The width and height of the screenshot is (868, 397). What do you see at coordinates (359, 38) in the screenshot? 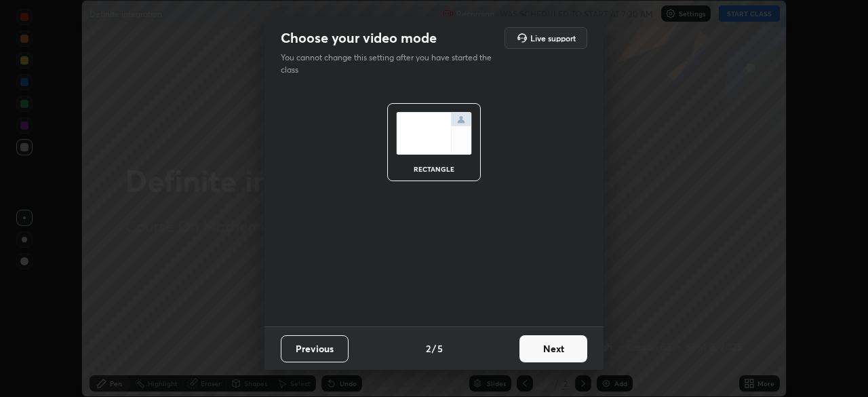
I see `h2: Choose your video mode` at bounding box center [359, 38].